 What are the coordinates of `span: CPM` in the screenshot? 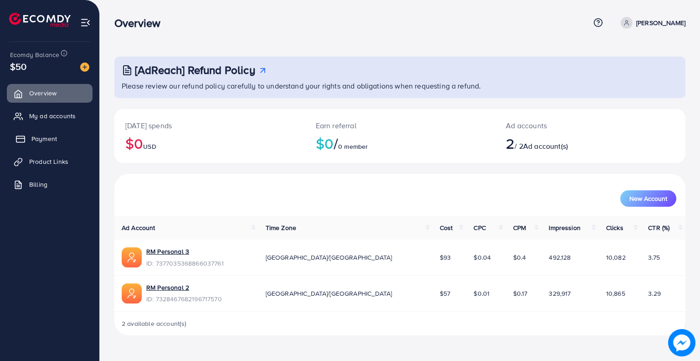 It's located at (520, 228).